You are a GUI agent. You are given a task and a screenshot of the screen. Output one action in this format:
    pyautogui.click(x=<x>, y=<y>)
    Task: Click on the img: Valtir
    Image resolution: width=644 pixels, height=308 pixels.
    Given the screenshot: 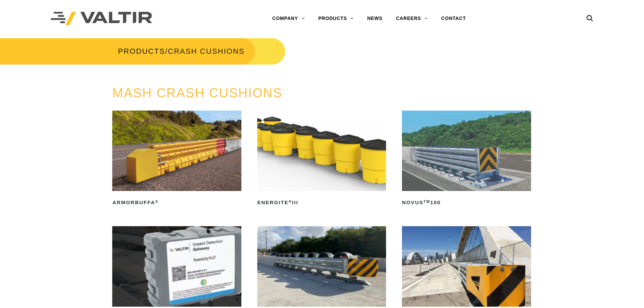 What is the action you would take?
    pyautogui.click(x=101, y=19)
    